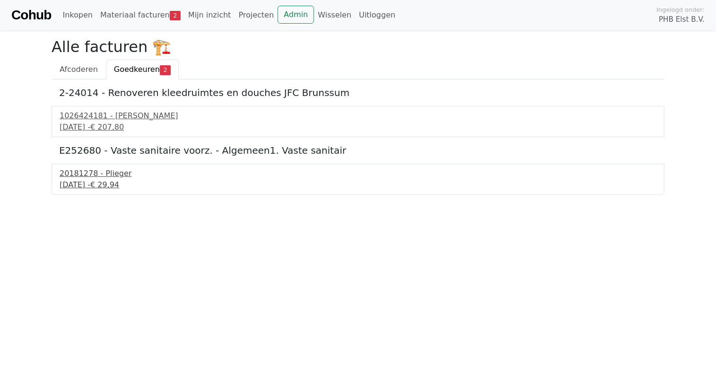 Image resolution: width=716 pixels, height=376 pixels. Describe the element at coordinates (295, 15) in the screenshot. I see `a: Admin` at that location.